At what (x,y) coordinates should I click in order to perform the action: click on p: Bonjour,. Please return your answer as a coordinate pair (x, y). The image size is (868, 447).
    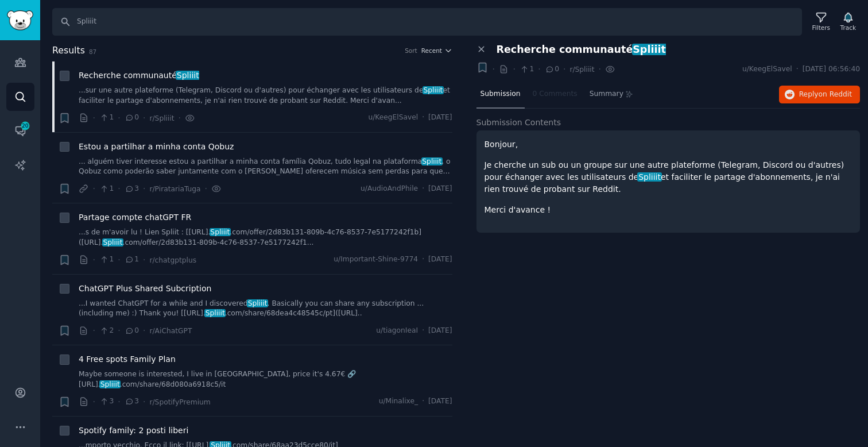
    Looking at the image, I should click on (668, 144).